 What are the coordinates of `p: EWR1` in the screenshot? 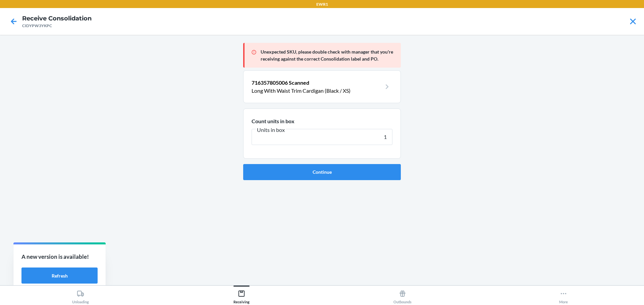 It's located at (322, 4).